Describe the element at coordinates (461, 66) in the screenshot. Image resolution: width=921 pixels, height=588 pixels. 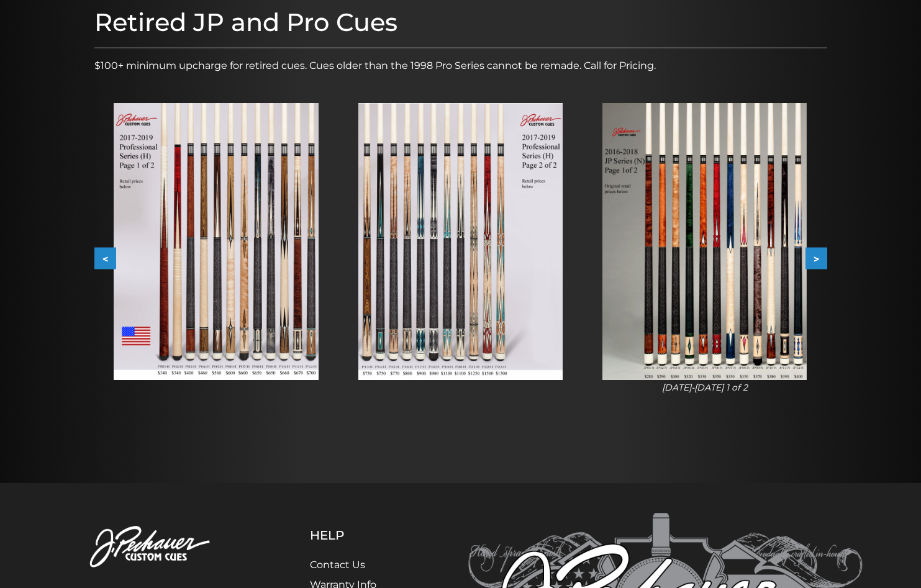
I see `p: $100+ minimum upcharge for retired cues. Cues older than the 1998 Pro Series cannot be remade. Ca...` at that location.